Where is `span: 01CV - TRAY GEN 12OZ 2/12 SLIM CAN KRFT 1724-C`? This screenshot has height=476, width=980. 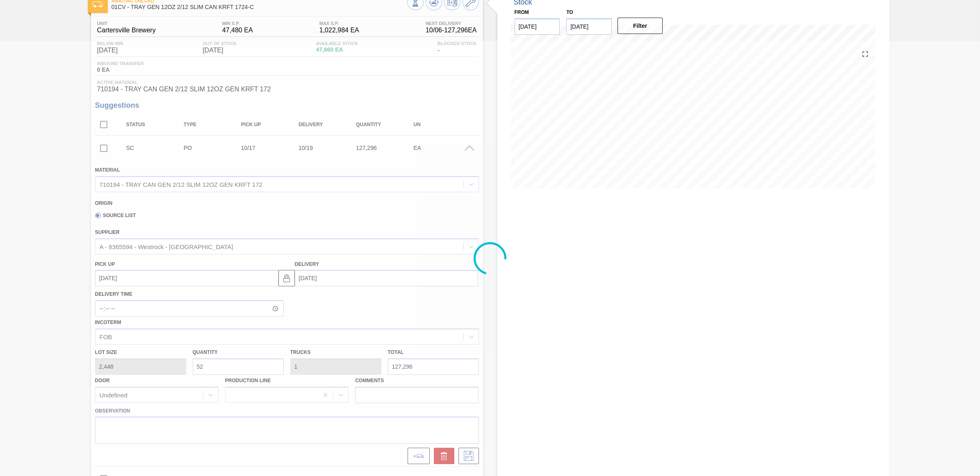
span: 01CV - TRAY GEN 12OZ 2/12 SLIM CAN KRFT 1724-C is located at coordinates (259, 7).